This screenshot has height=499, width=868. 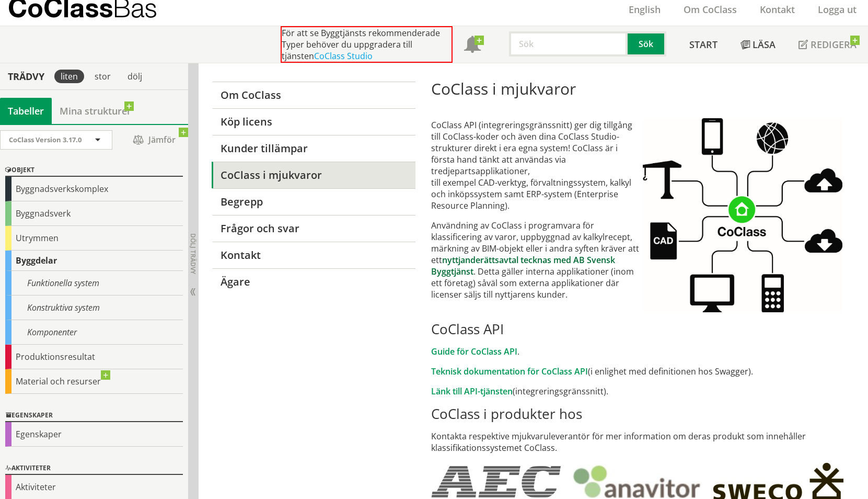 What do you see at coordinates (95, 111) in the screenshot?
I see `a: Mina strukturer` at bounding box center [95, 111].